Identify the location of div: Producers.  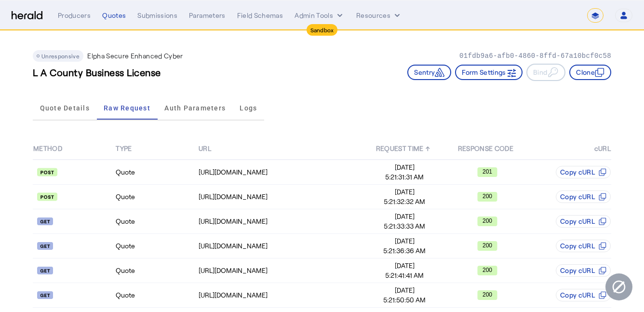
(74, 15).